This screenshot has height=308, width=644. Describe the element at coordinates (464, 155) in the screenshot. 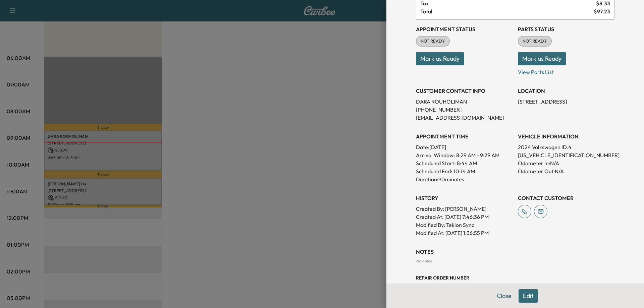

I see `p: Arrival Window:` at that location.